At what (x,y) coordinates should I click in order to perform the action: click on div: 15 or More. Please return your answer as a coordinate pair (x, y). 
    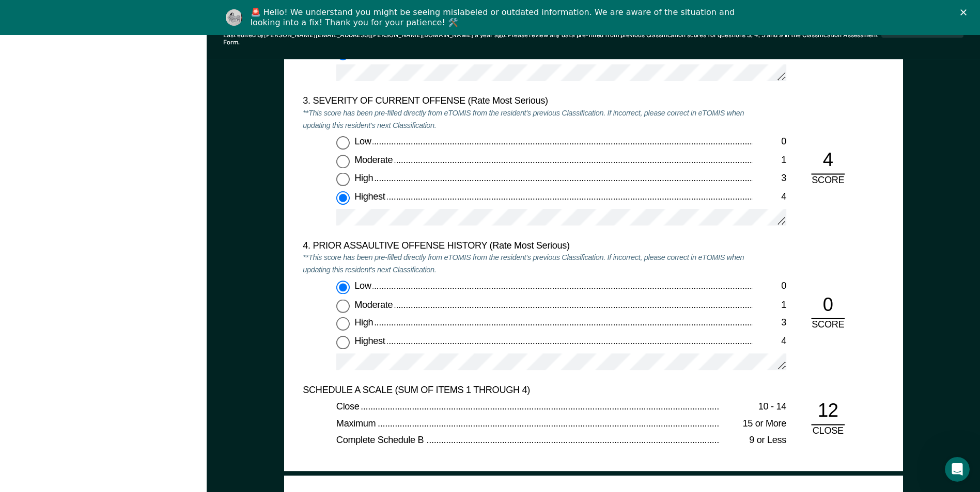
    Looking at the image, I should click on (752, 425).